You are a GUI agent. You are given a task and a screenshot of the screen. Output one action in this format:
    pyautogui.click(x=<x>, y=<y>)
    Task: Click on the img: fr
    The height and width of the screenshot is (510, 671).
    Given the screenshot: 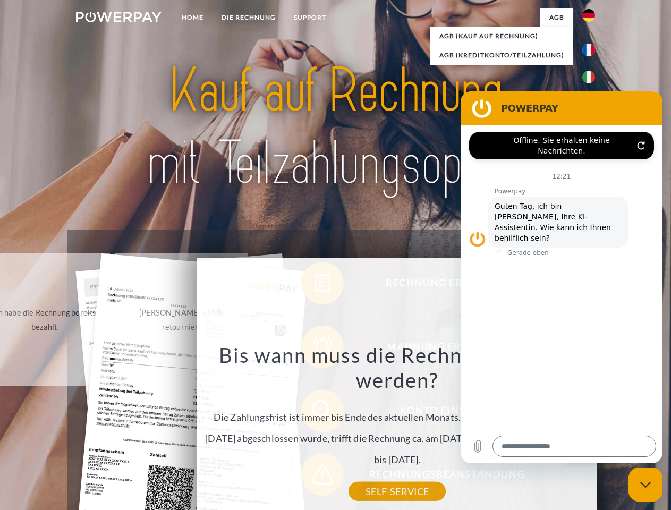 What is the action you would take?
    pyautogui.click(x=589, y=50)
    